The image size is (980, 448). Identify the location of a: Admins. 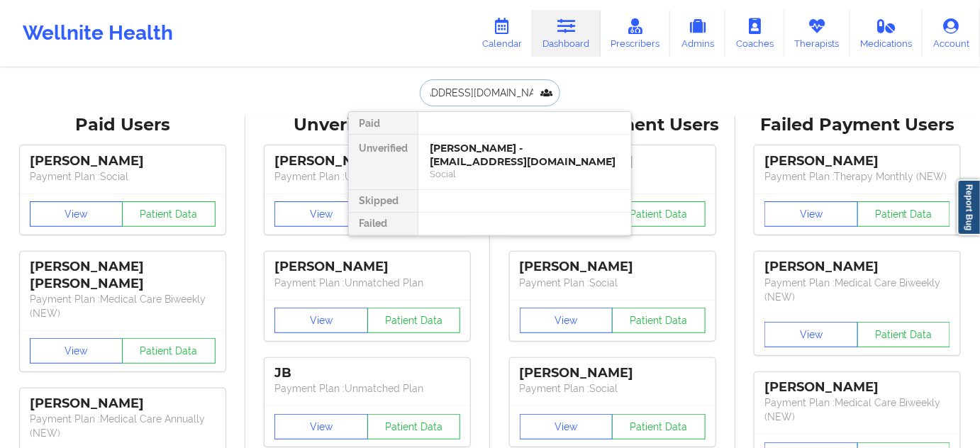
(698, 33).